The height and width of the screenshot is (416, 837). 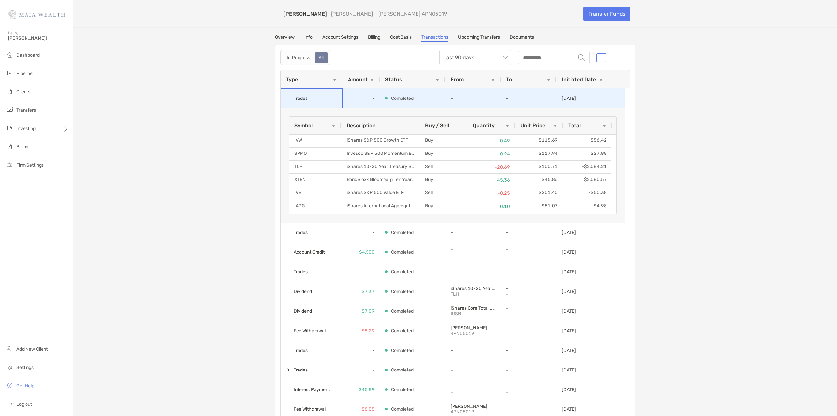 What do you see at coordinates (312, 389) in the screenshot?
I see `span: Interest Payment` at bounding box center [312, 389].